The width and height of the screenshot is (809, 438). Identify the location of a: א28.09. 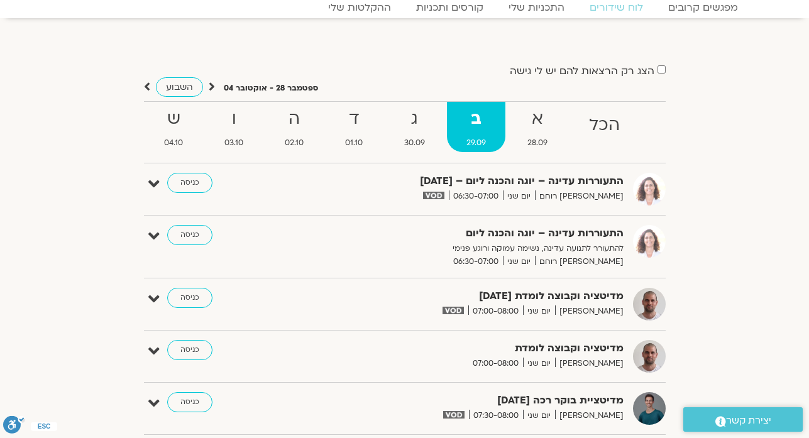
(537, 127).